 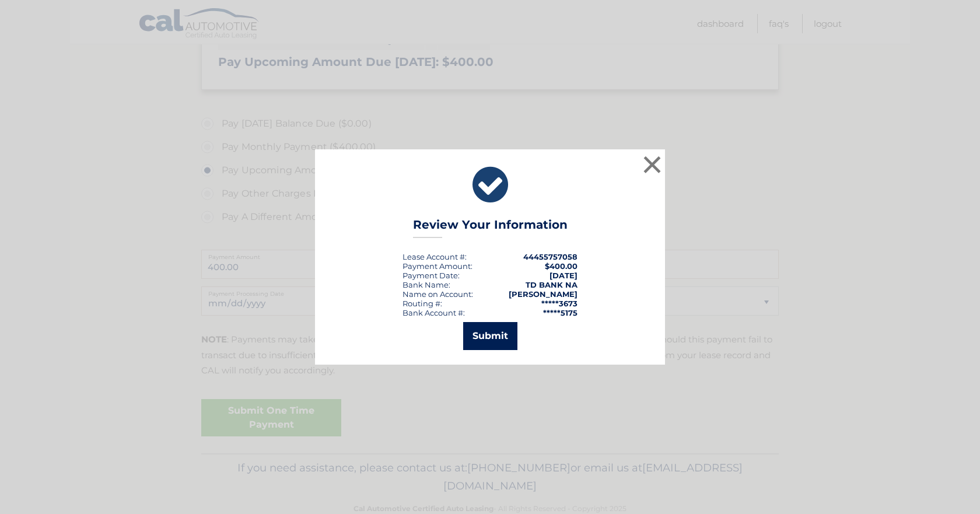 I want to click on button: Submit, so click(x=490, y=336).